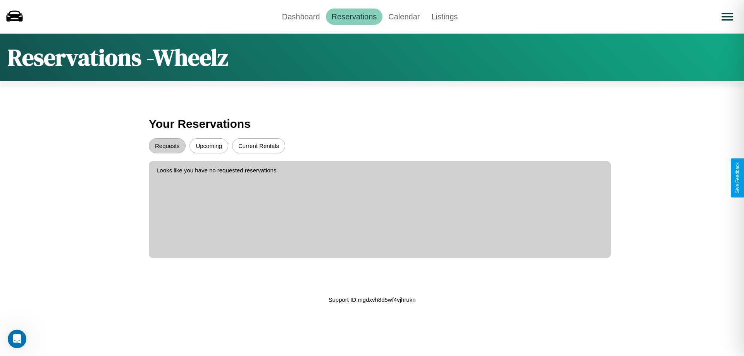 Image resolution: width=744 pixels, height=356 pixels. What do you see at coordinates (404, 17) in the screenshot?
I see `a: Calendar` at bounding box center [404, 17].